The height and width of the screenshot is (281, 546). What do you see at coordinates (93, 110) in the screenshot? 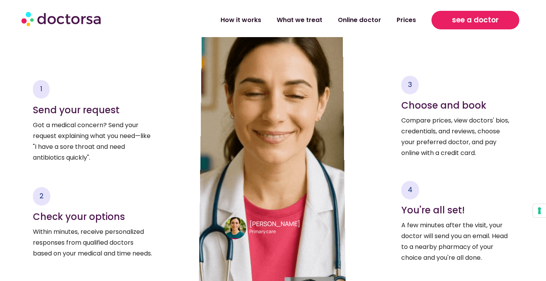
I see `h4: Send your request` at bounding box center [93, 110].